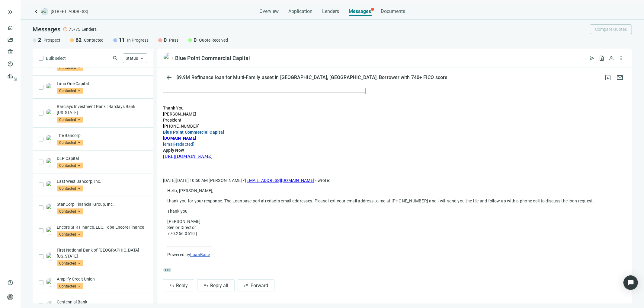  Describe the element at coordinates (592, 58) in the screenshot. I see `button: send` at that location.